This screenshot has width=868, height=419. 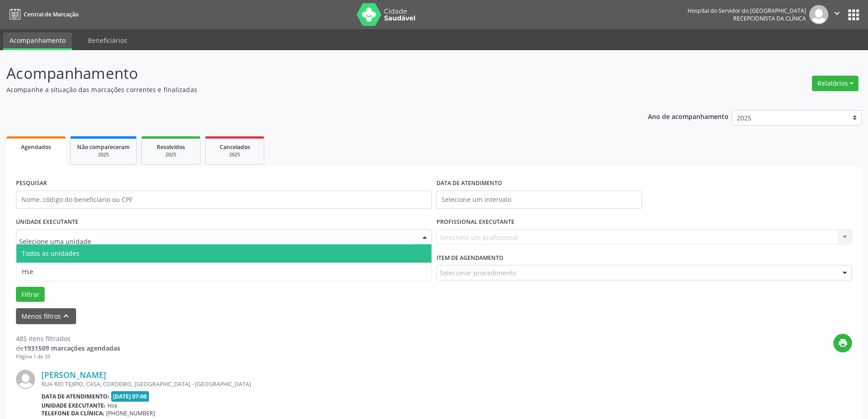 What do you see at coordinates (478, 272) in the screenshot?
I see `span: Selecionar procedimento` at bounding box center [478, 272].